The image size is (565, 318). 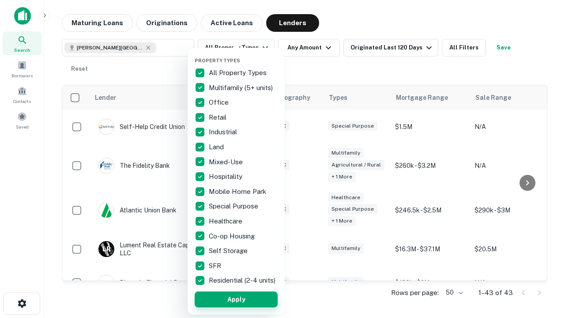 What do you see at coordinates (239, 192) in the screenshot?
I see `p: Mobile Home Park` at bounding box center [239, 192].